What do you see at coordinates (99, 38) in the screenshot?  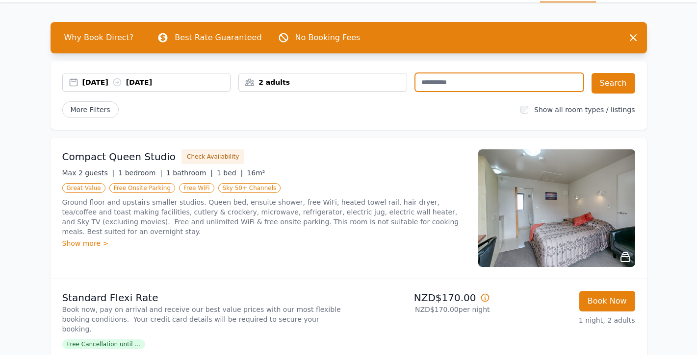 I see `span: Why Book Direct?` at bounding box center [99, 38].